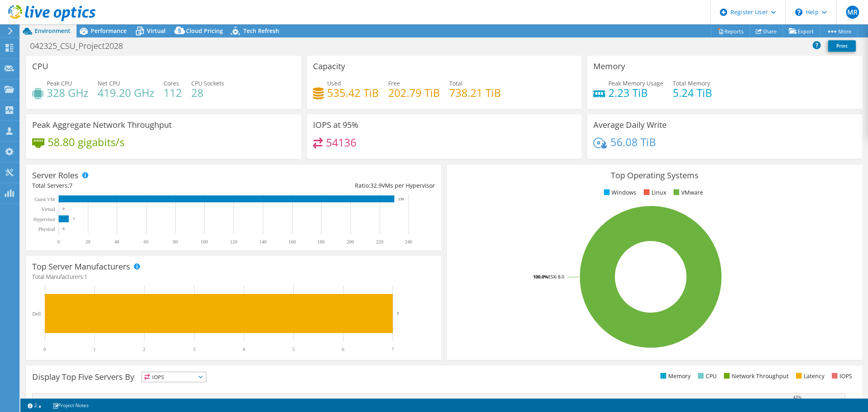 The image size is (868, 412). What do you see at coordinates (334, 83) in the screenshot?
I see `span: Used` at bounding box center [334, 83].